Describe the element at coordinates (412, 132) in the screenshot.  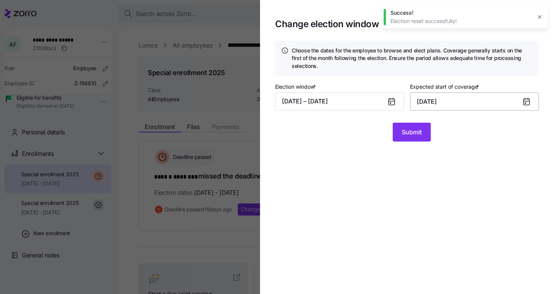
I see `button: Submit` at that location.